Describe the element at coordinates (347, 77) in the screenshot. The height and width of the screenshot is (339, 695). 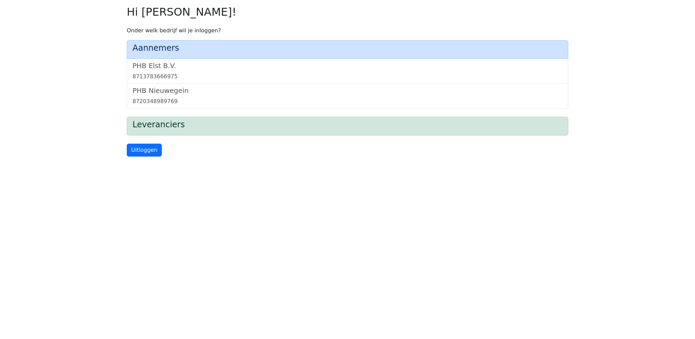
I see `div: 8713783666975` at that location.